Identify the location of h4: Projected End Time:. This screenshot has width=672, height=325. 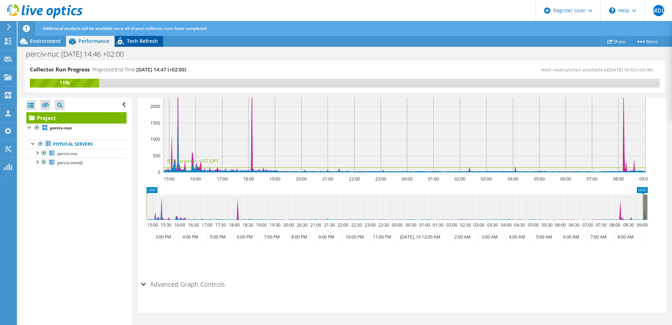
(139, 70).